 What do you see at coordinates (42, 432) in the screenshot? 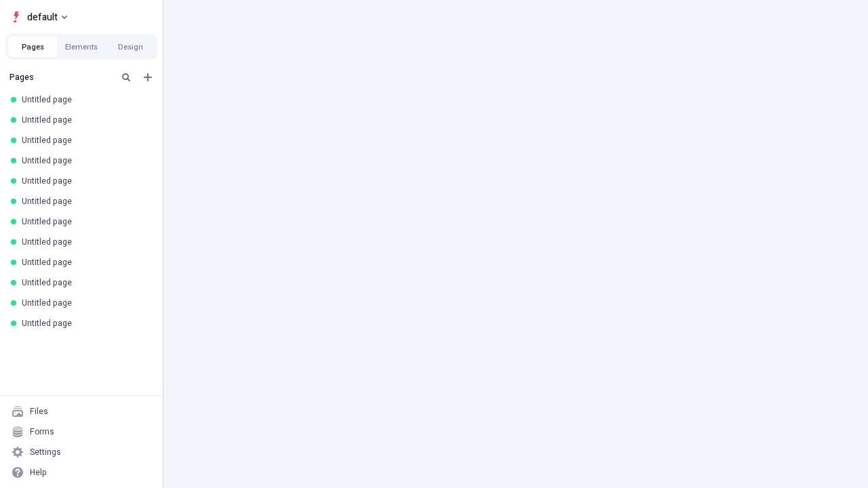
I see `div: Forms` at bounding box center [42, 432].